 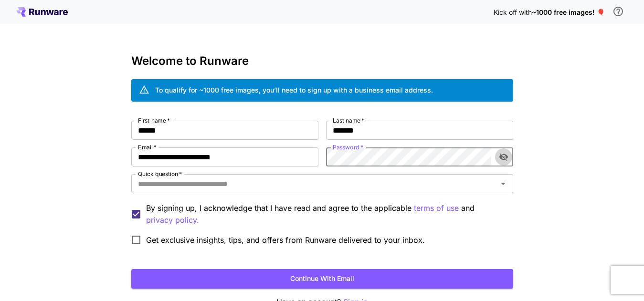 I want to click on button: In order to qualify for free credit, you need to sign up with a business email address and click ..., so click(x=618, y=12).